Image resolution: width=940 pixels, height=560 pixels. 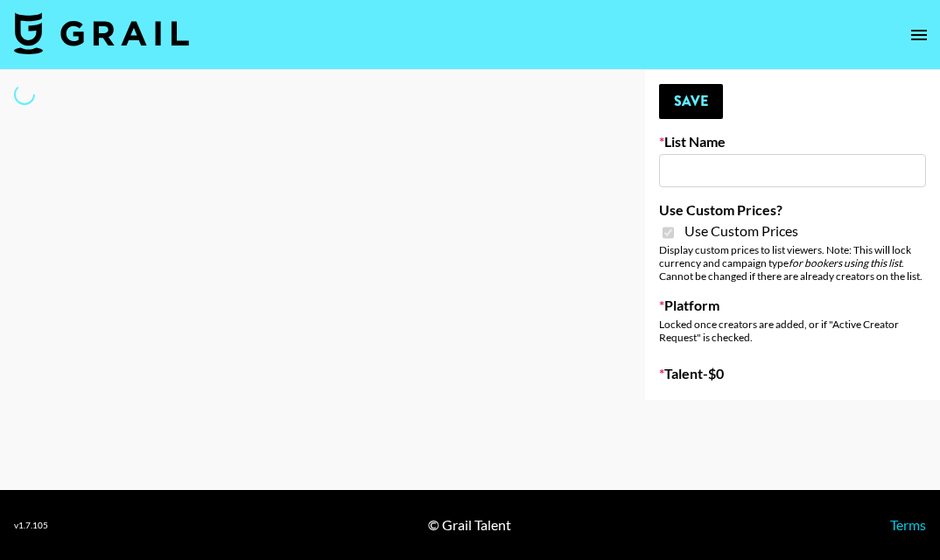 What do you see at coordinates (469, 525) in the screenshot?
I see `div: © Grail Talent` at bounding box center [469, 525].